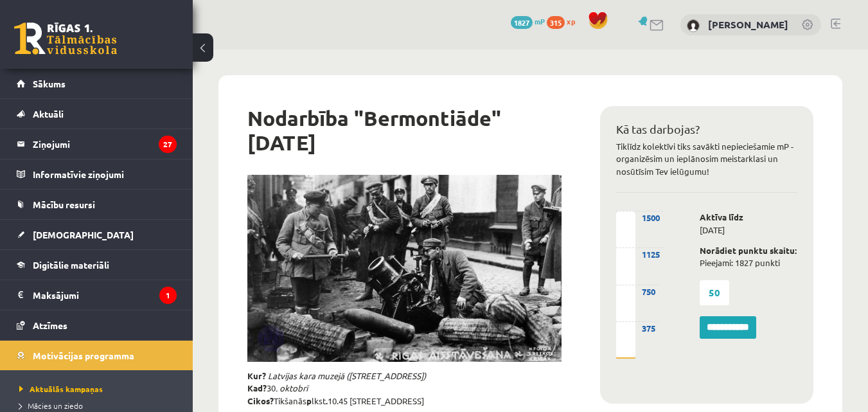 The width and height of the screenshot is (868, 412). What do you see at coordinates (97, 144) in the screenshot?
I see `a: Ziņojumi27` at bounding box center [97, 144].